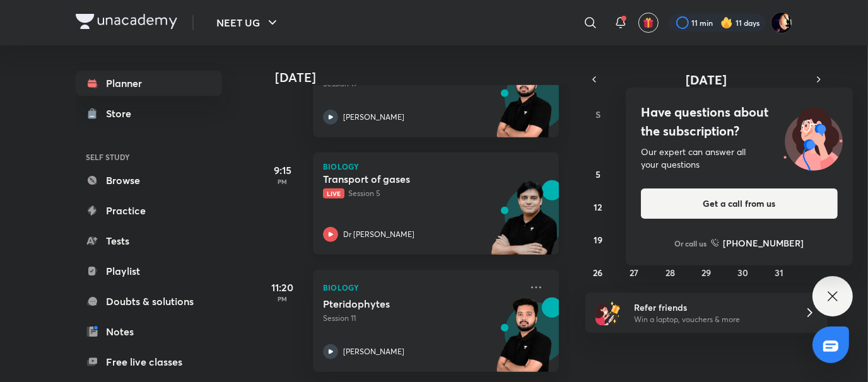 Image resolution: width=868 pixels, height=382 pixels. Describe the element at coordinates (598, 174) in the screenshot. I see `abbr: October 5, 2025` at that location.